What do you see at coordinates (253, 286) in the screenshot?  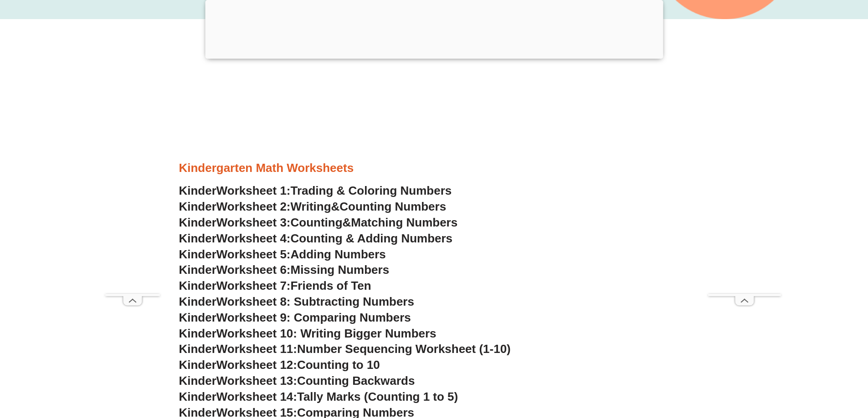 I see `span: Worksheet 7:` at bounding box center [253, 286].